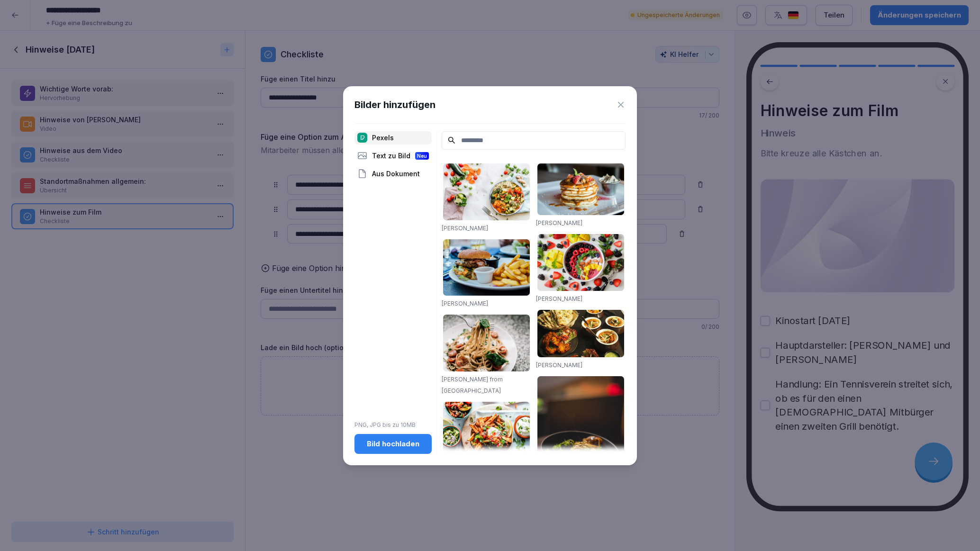  I want to click on div: Pexels, so click(393, 138).